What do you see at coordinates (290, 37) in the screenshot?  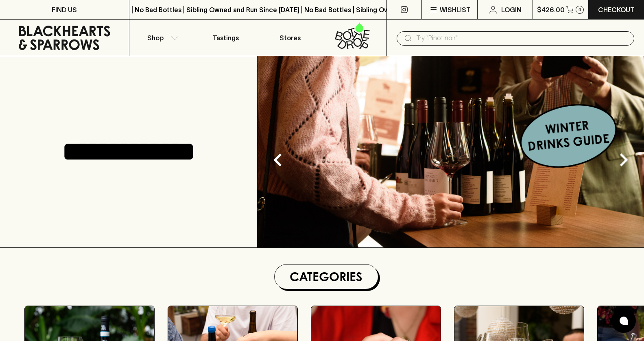 I see `a: Stores` at bounding box center [290, 37].